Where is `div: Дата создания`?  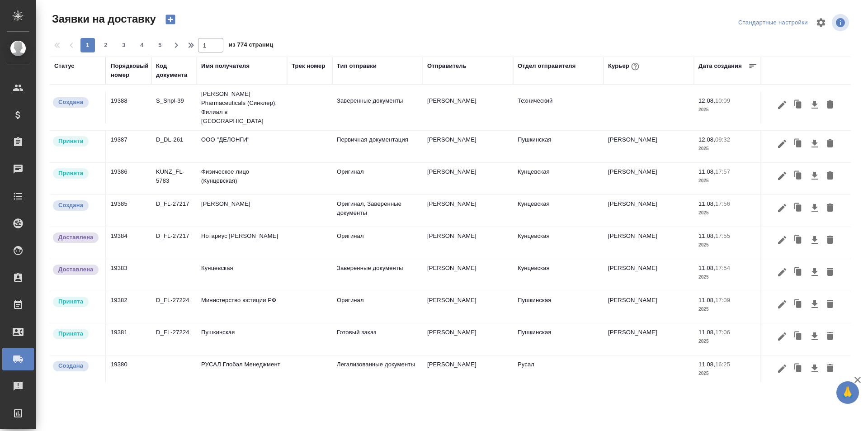 div: Дата создания is located at coordinates (720, 66).